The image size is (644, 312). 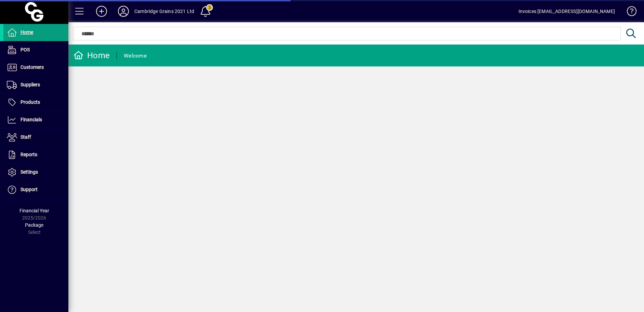 I want to click on a: Financials, so click(x=36, y=120).